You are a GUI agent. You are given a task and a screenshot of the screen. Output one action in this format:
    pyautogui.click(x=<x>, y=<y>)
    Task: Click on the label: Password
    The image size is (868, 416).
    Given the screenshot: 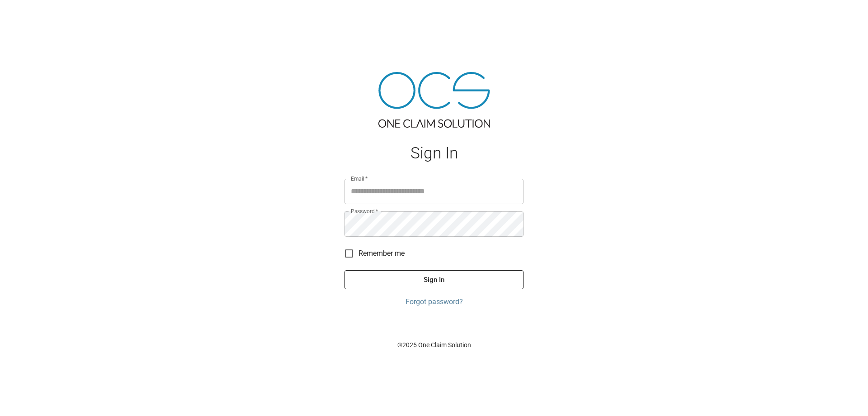 What is the action you would take?
    pyautogui.click(x=365, y=211)
    